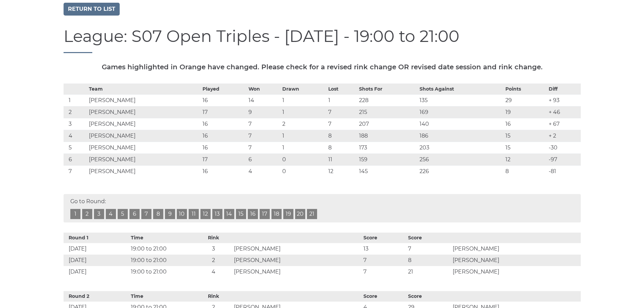  Describe the element at coordinates (217, 214) in the screenshot. I see `a: 13` at that location.